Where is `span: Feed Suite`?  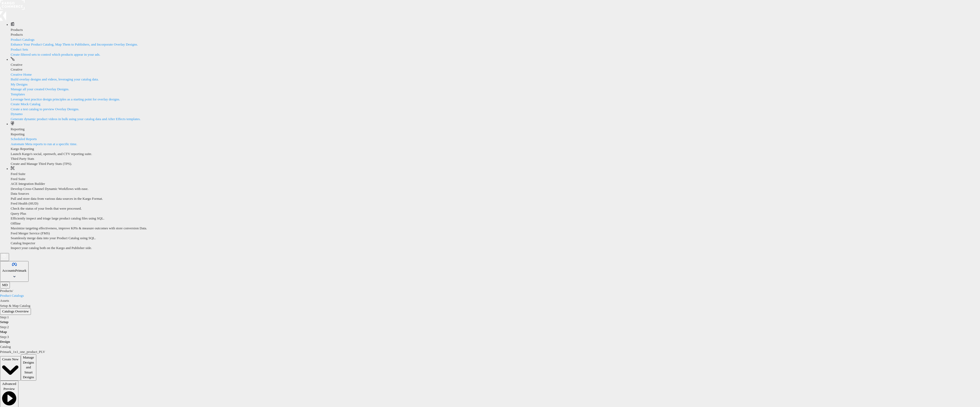
span: Feed Suite is located at coordinates (18, 174).